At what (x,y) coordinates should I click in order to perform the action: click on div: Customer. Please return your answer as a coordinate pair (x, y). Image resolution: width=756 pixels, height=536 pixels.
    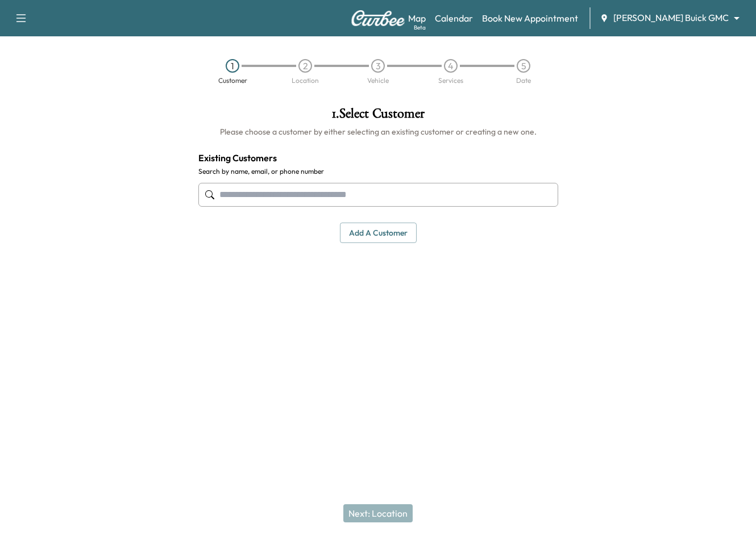
    Looking at the image, I should click on (232, 80).